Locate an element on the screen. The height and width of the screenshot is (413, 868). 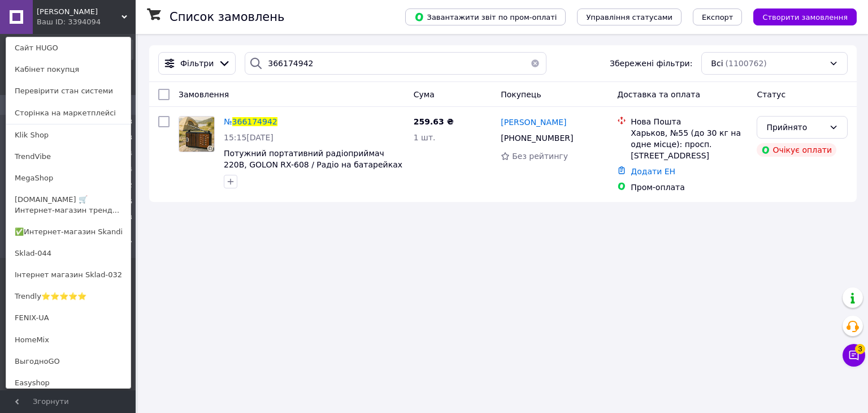
a: Потужний портативний радіоприймач 220В, GOLON RX-608 / Радіо на батарейках / Ретро радіоприймач is located at coordinates (313, 165).